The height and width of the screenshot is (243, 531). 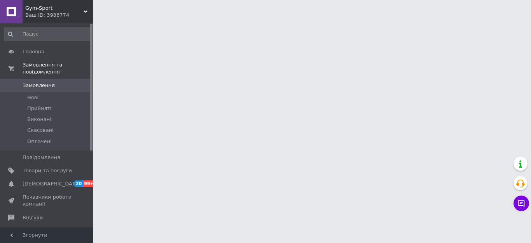 What do you see at coordinates (54, 8) in the screenshot?
I see `span: Gym-Sport` at bounding box center [54, 8].